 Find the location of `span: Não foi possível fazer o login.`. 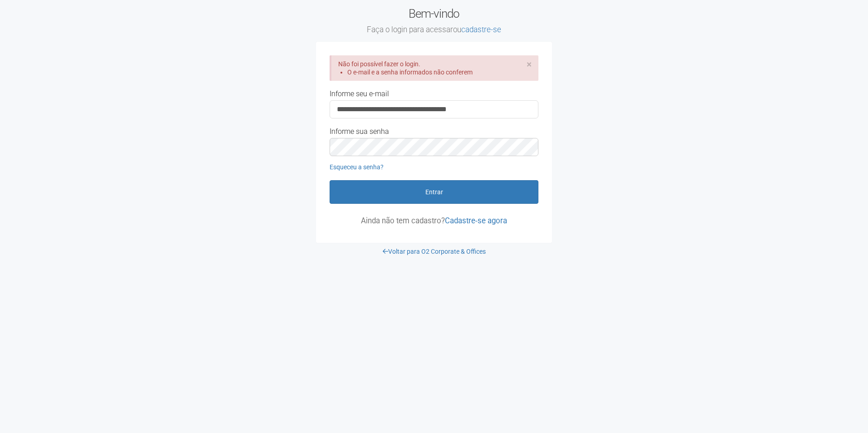

span: Não foi possível fazer o login. is located at coordinates (379, 64).